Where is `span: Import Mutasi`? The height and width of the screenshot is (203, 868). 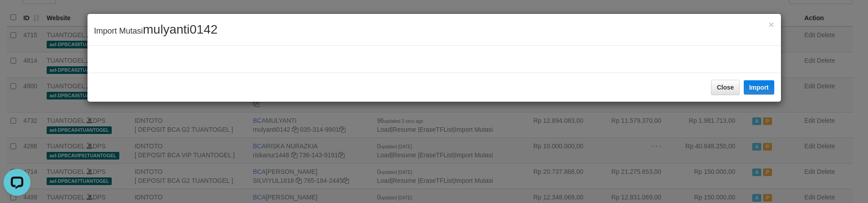 span: Import Mutasi is located at coordinates (156, 31).